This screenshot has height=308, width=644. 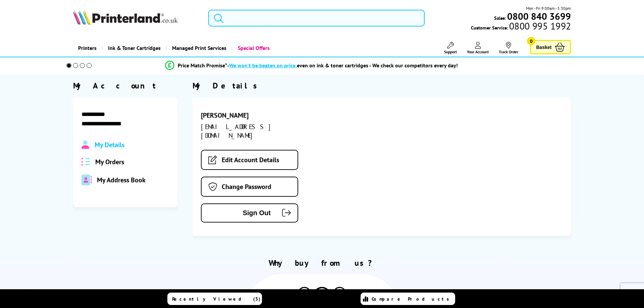 What do you see at coordinates (521, 27) in the screenshot?
I see `span: Customer Service:` at bounding box center [521, 27].